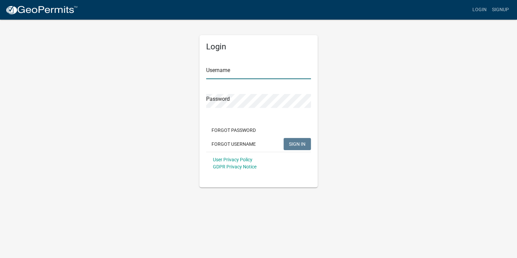 This screenshot has width=517, height=258. I want to click on button: Forgot Password, so click(234, 130).